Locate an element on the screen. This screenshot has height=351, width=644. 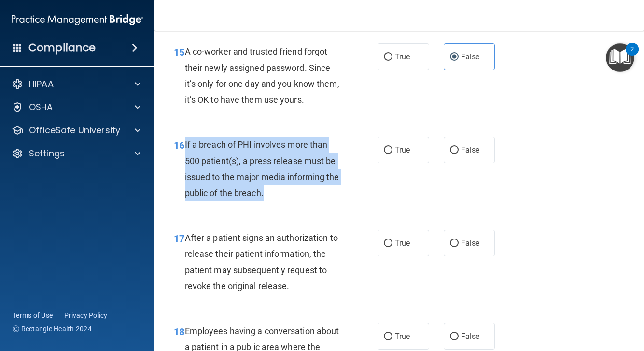
a: OSHA is located at coordinates (76, 107).